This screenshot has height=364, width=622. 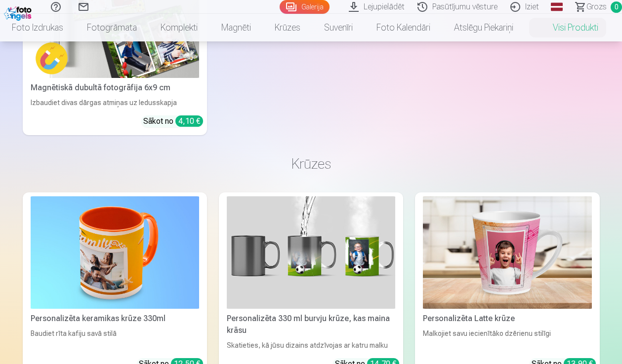 I want to click on a: Magnēti, so click(x=236, y=28).